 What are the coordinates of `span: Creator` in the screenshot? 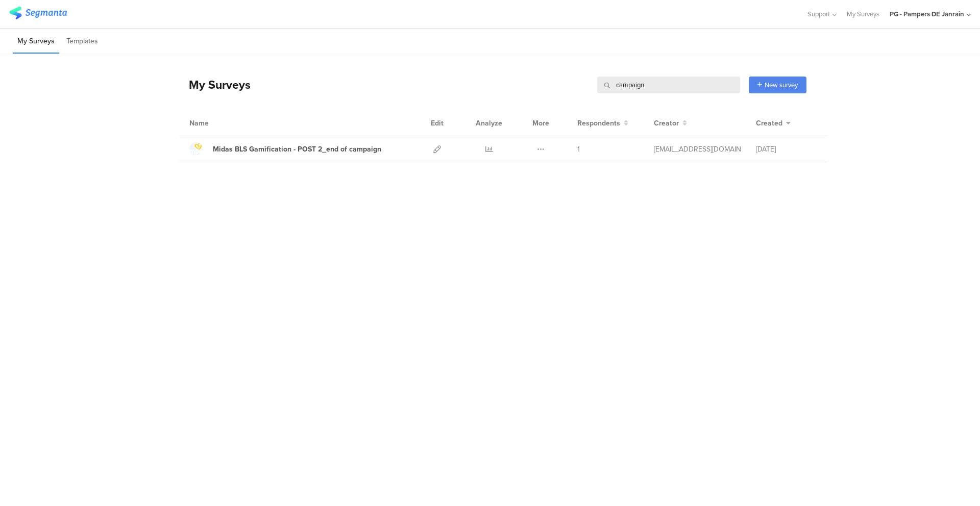 It's located at (666, 123).